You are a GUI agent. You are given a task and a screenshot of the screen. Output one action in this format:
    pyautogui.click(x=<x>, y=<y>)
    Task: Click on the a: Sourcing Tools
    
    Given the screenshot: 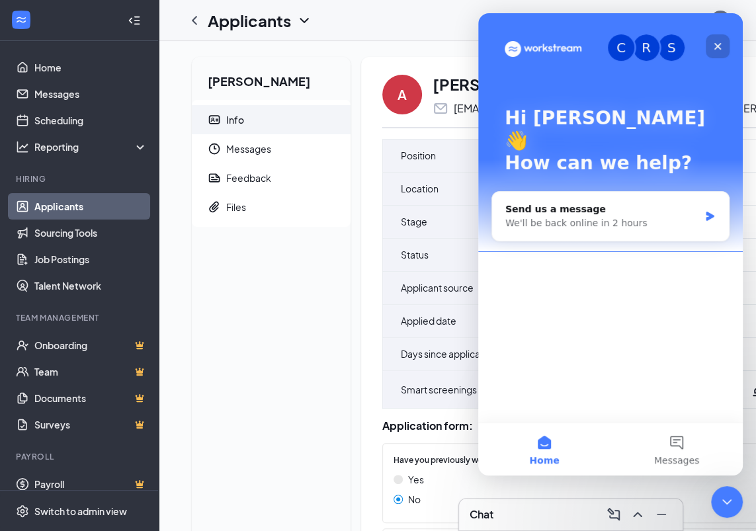 What is the action you would take?
    pyautogui.click(x=91, y=233)
    